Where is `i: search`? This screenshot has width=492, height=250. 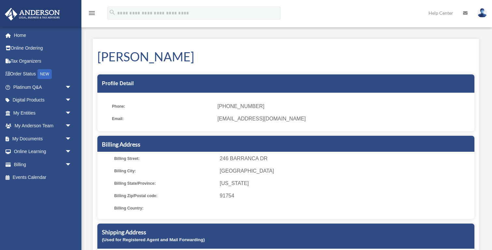
i: search is located at coordinates (112, 12).